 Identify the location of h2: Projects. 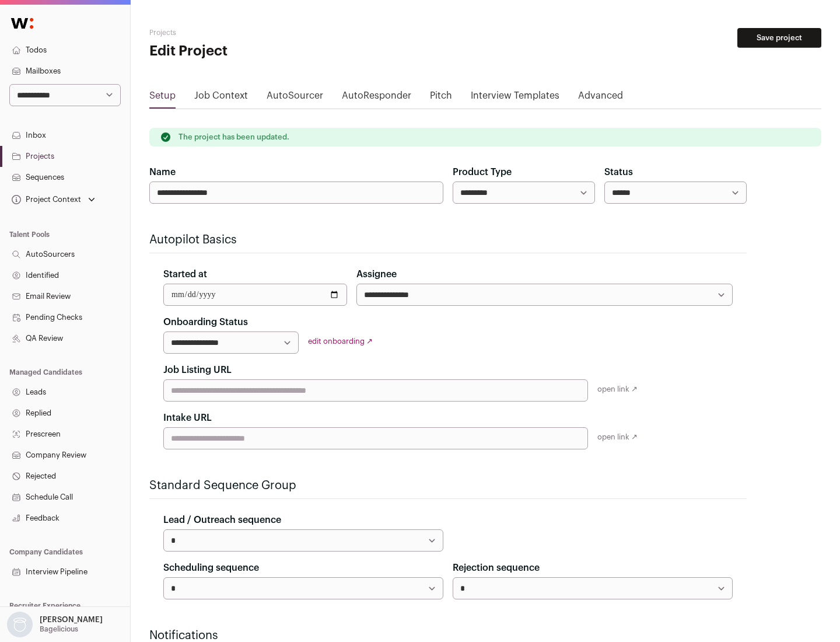
(262, 32).